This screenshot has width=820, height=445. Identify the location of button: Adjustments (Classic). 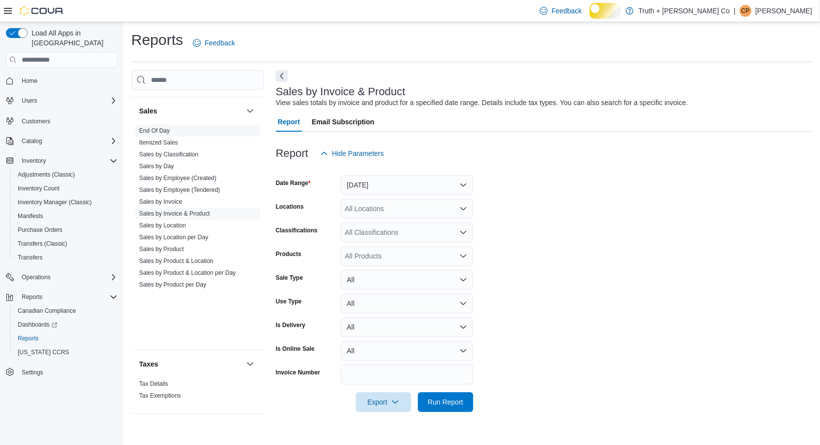
(66, 175).